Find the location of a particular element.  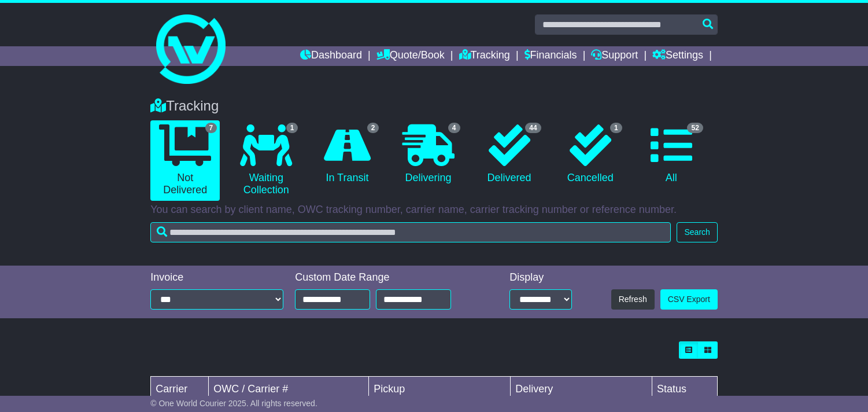

span: © One World Courier 2025. All rights reserved. is located at coordinates (233, 403).